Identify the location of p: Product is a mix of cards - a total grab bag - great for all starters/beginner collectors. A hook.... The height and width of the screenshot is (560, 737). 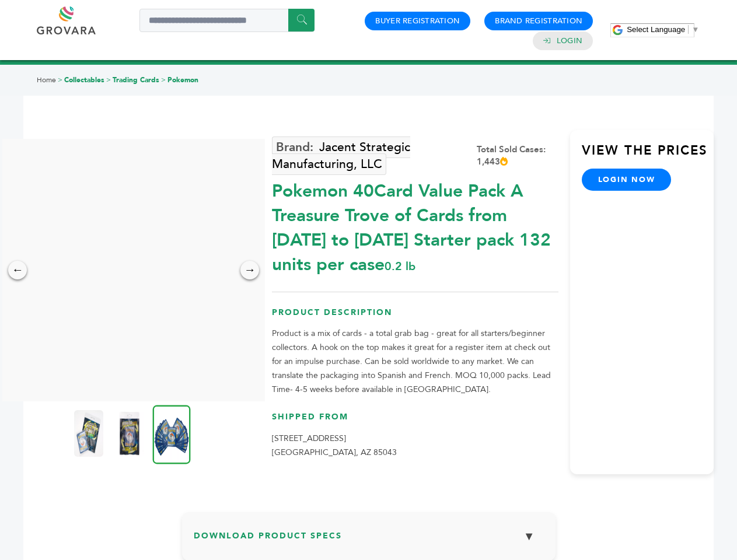
(415, 362).